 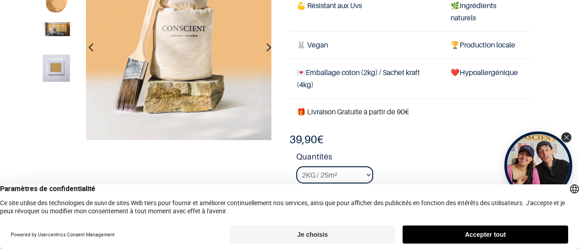 What do you see at coordinates (312, 45) in the screenshot?
I see `span: 🐰 Vegan` at bounding box center [312, 45].